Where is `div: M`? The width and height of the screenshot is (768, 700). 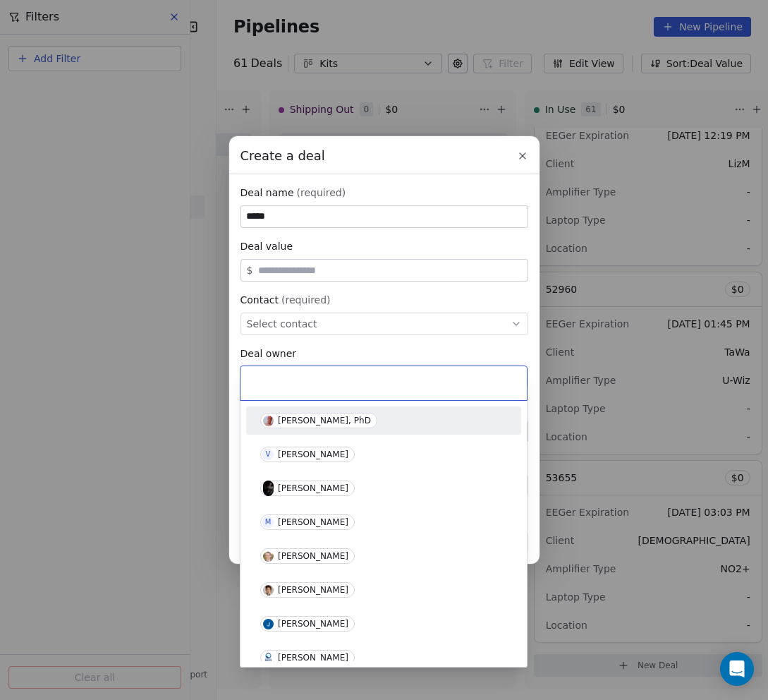 div: M is located at coordinates (268, 522).